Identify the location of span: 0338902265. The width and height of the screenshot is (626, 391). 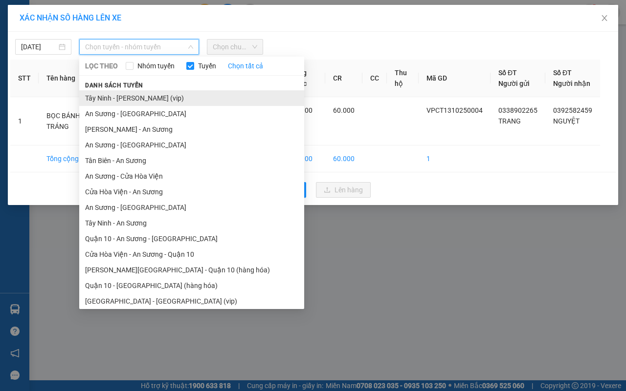
(518, 110).